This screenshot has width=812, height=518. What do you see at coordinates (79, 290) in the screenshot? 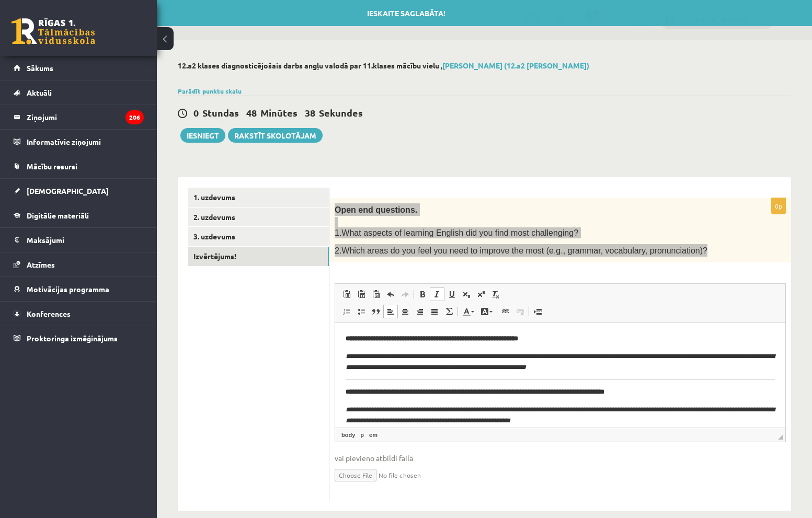
I see `a: Motivācijas programma` at bounding box center [79, 290].